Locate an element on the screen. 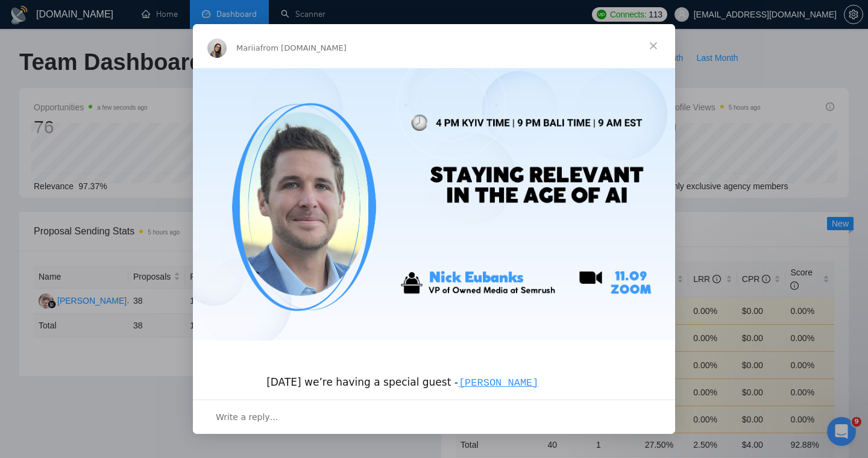 The image size is (868, 458). span: Mariia is located at coordinates (248, 48).